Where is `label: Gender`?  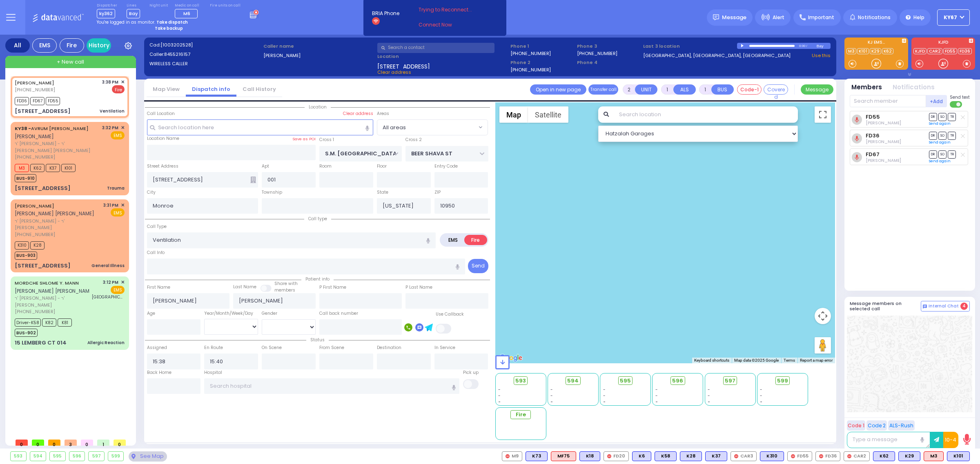
label: Gender is located at coordinates (270, 314).